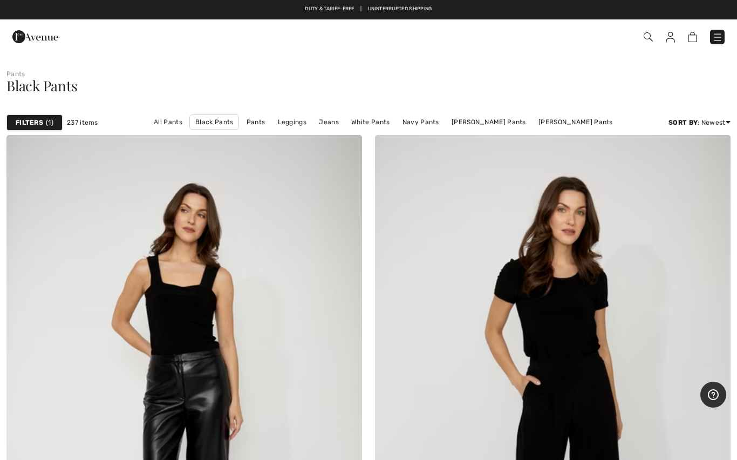 The image size is (737, 460). Describe the element at coordinates (717, 37) in the screenshot. I see `img: Menu` at that location.